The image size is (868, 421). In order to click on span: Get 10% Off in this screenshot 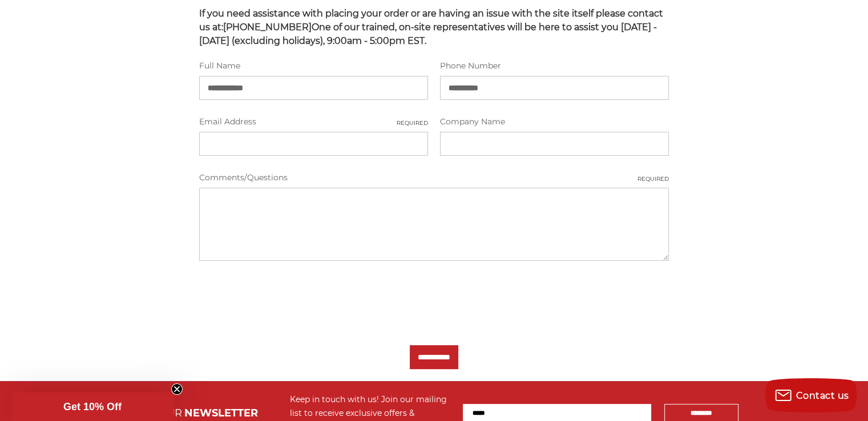, I will do `click(92, 406)`.